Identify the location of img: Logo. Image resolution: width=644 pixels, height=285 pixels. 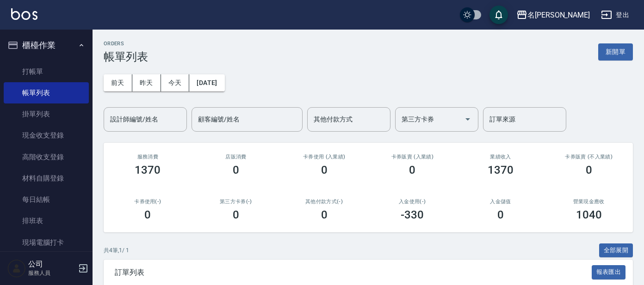
(24, 14).